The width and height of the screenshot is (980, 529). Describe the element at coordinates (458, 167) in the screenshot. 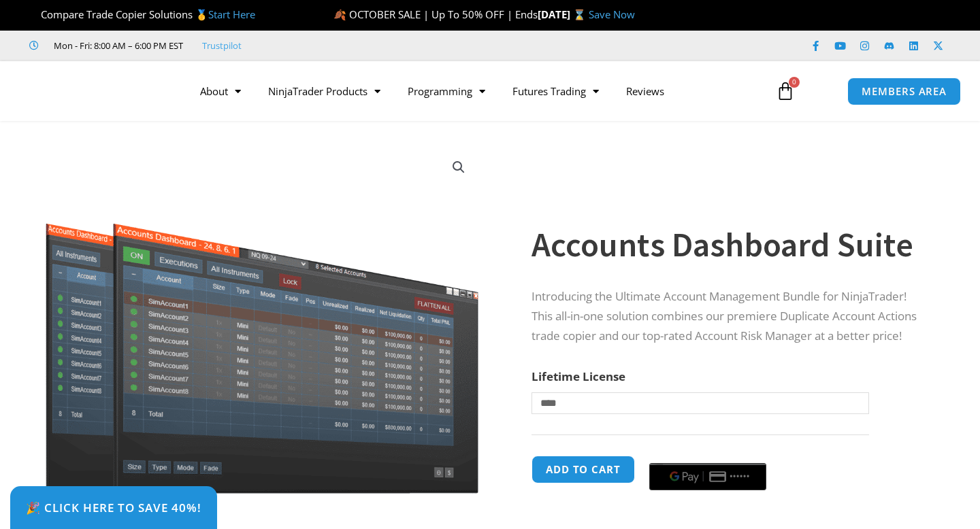

I see `a: View full-screen image gallery` at that location.